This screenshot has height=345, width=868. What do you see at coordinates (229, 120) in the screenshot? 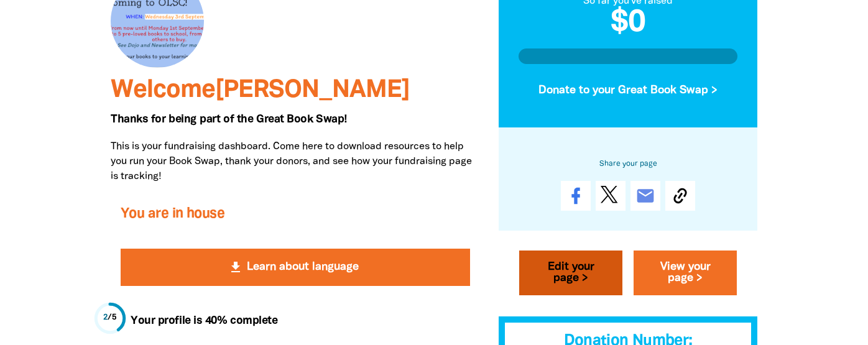
I see `span: Thanks for being part of the Great Book Swap!` at bounding box center [229, 120].